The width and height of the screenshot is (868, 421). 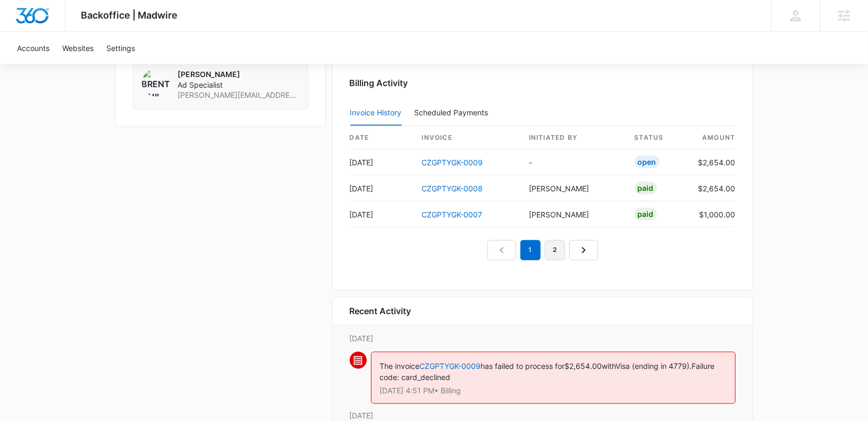 What do you see at coordinates (453, 188) in the screenshot?
I see `a: CZGPTYGK-0008` at bounding box center [453, 188].